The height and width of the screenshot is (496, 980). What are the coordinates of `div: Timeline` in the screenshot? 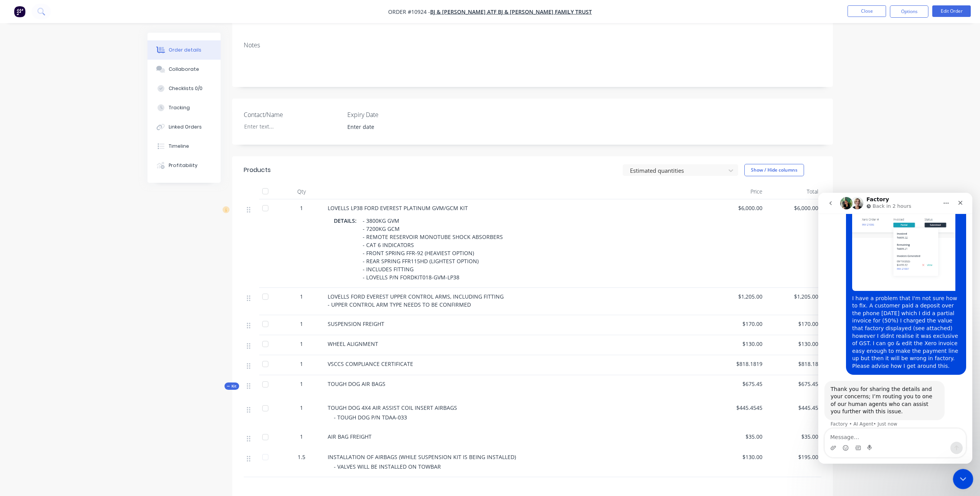 It's located at (179, 146).